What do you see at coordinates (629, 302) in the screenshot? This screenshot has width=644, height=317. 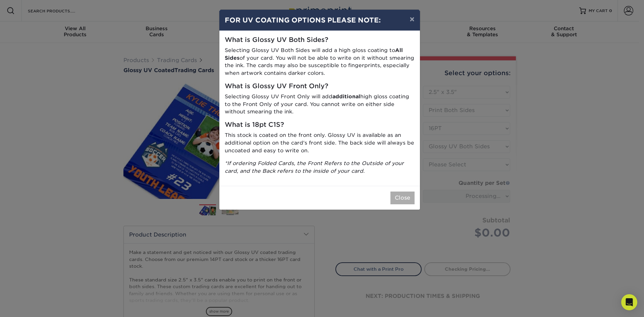 I see `div: Open Intercom Messenger` at bounding box center [629, 302].